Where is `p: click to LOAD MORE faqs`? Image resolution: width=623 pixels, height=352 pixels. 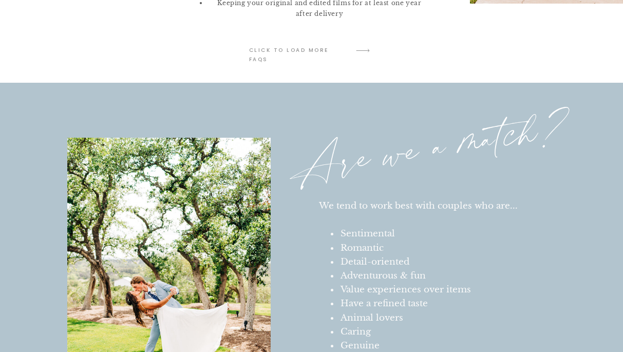
p: click to LOAD MORE faqs is located at coordinates (298, 50).